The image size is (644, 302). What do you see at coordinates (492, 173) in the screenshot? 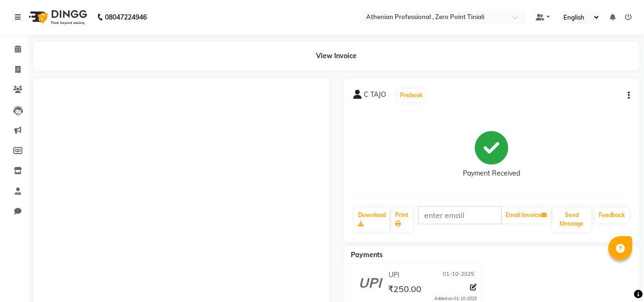
I see `div: Payment Received` at bounding box center [492, 173].